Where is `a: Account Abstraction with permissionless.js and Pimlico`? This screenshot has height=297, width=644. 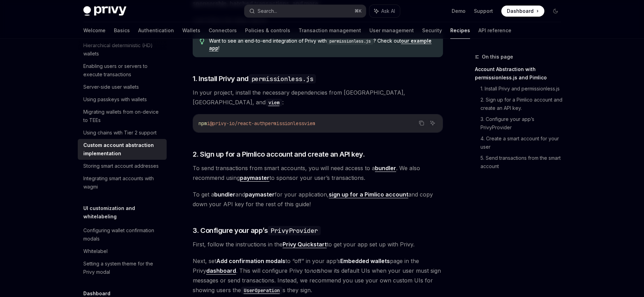 a: Account Abstraction with permissionless.js and Pimlico is located at coordinates (521, 74).